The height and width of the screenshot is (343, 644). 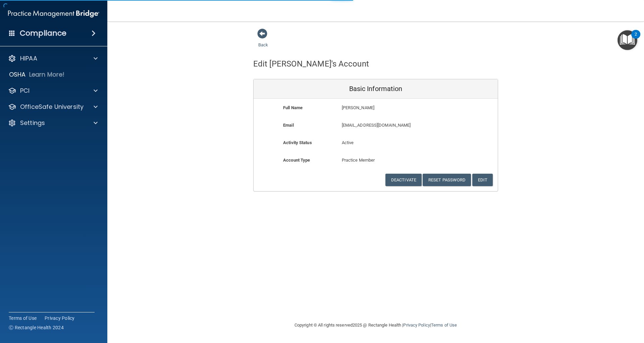 What do you see at coordinates (52, 58) in the screenshot?
I see `a: HIPAA` at bounding box center [52, 58].